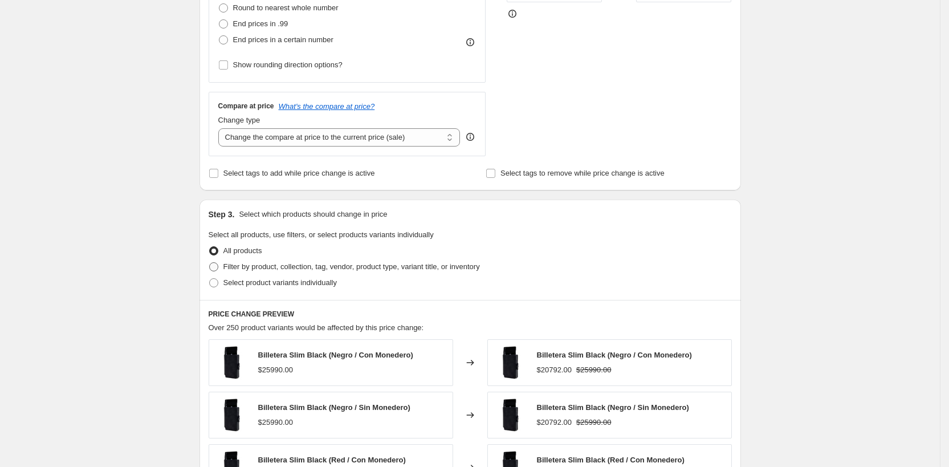 This screenshot has height=467, width=949. What do you see at coordinates (283, 39) in the screenshot?
I see `span: End prices in a certain number` at bounding box center [283, 39].